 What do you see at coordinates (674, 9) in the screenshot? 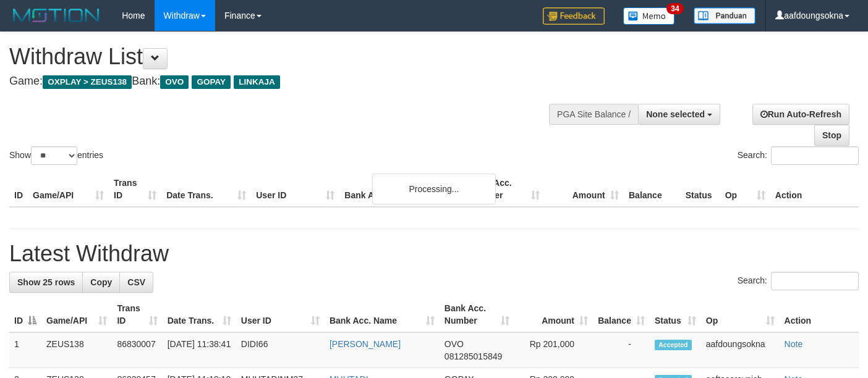
I see `span: 34` at bounding box center [674, 9].